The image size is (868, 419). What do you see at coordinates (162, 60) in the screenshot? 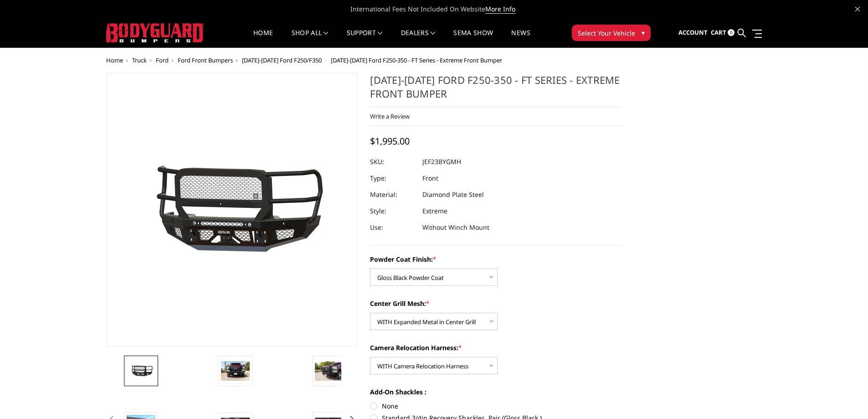
I see `span: Ford` at bounding box center [162, 60].